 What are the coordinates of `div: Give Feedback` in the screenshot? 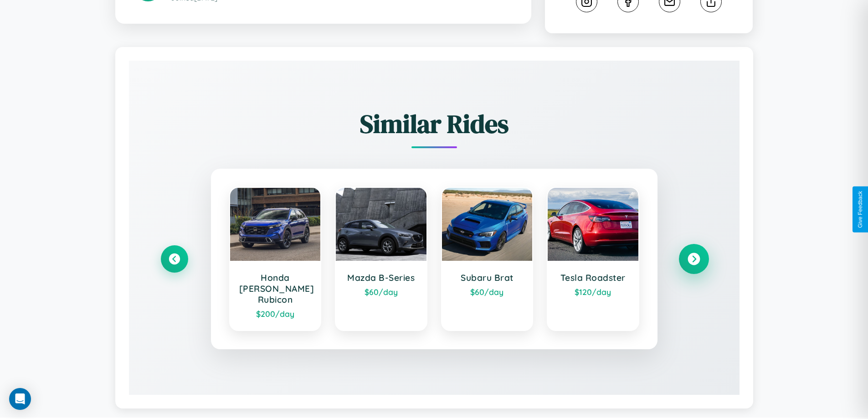 It's located at (860, 209).